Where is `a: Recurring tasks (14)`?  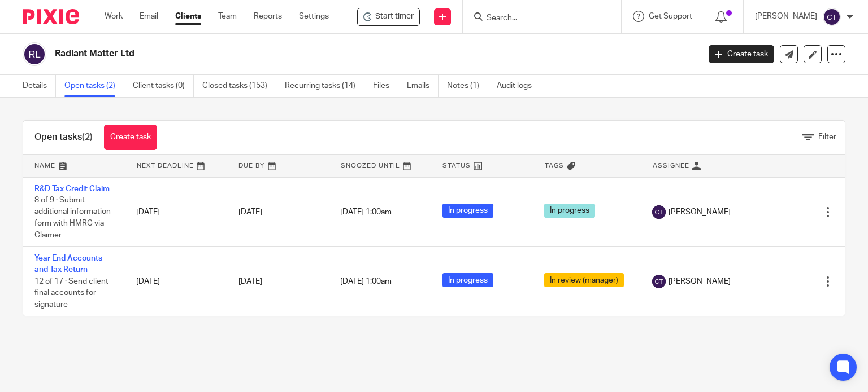
a: Recurring tasks (14) is located at coordinates (324, 86).